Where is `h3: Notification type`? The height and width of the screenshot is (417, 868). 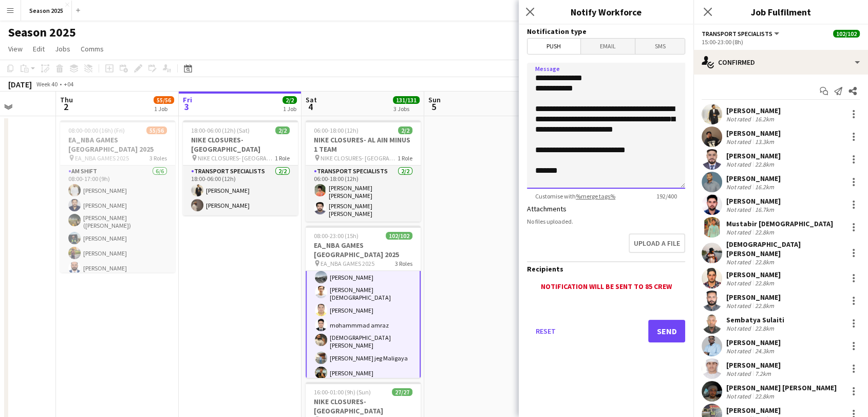
h3: Notification type is located at coordinates (606, 31).